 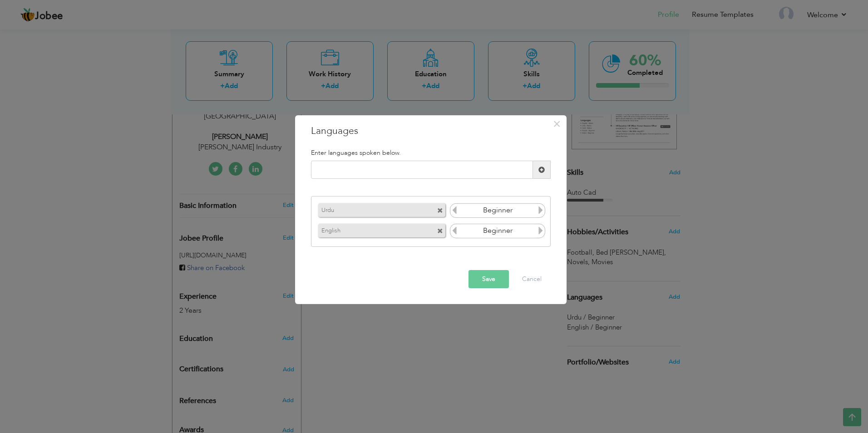 I want to click on h3: Languages, so click(x=431, y=131).